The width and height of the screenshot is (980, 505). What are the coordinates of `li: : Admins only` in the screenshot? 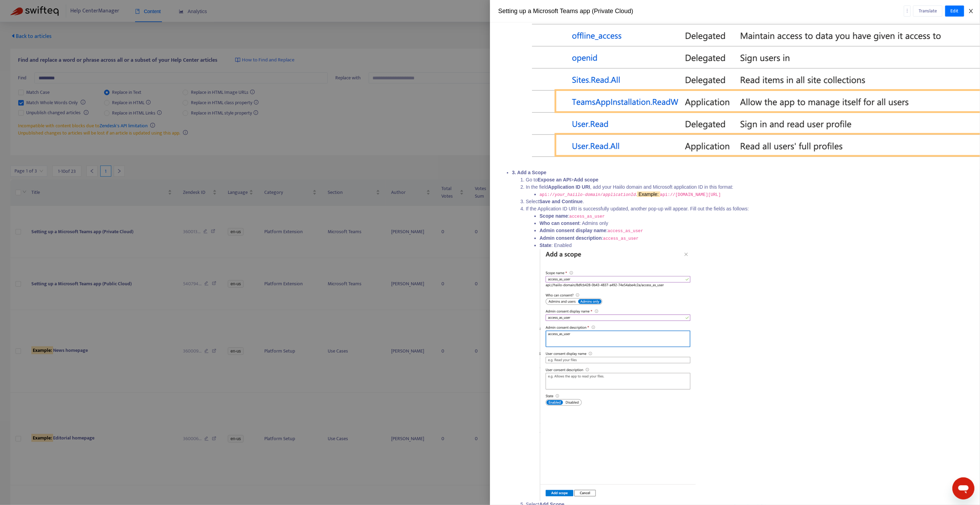 It's located at (756, 223).